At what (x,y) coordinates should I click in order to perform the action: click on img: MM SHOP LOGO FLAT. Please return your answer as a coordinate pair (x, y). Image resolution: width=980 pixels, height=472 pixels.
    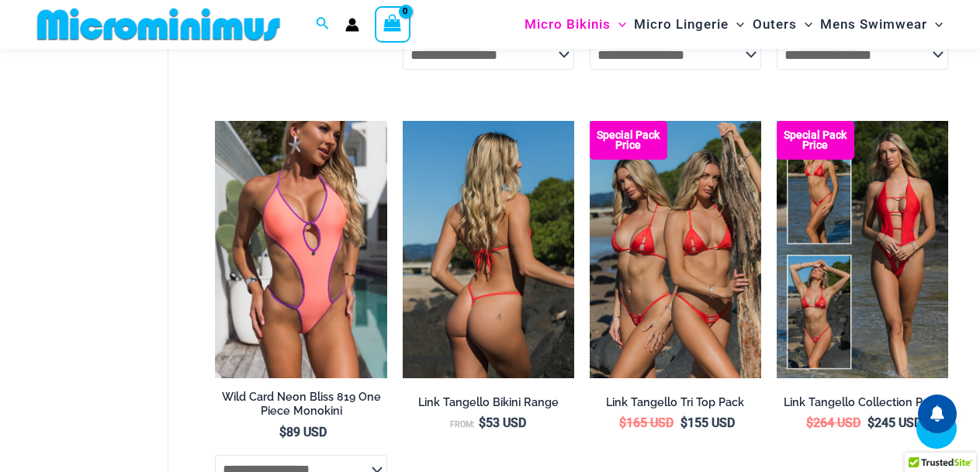
    Looking at the image, I should click on (158, 24).